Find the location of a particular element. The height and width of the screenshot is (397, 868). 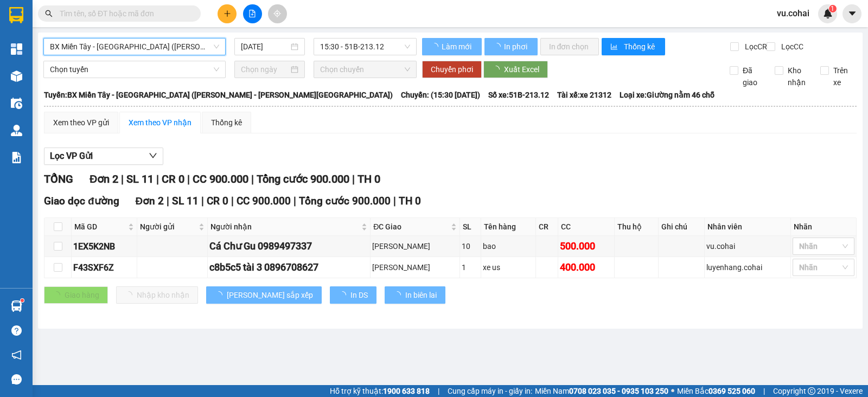

div: c8b5c5 tài 3 0896708627 is located at coordinates (289, 267).